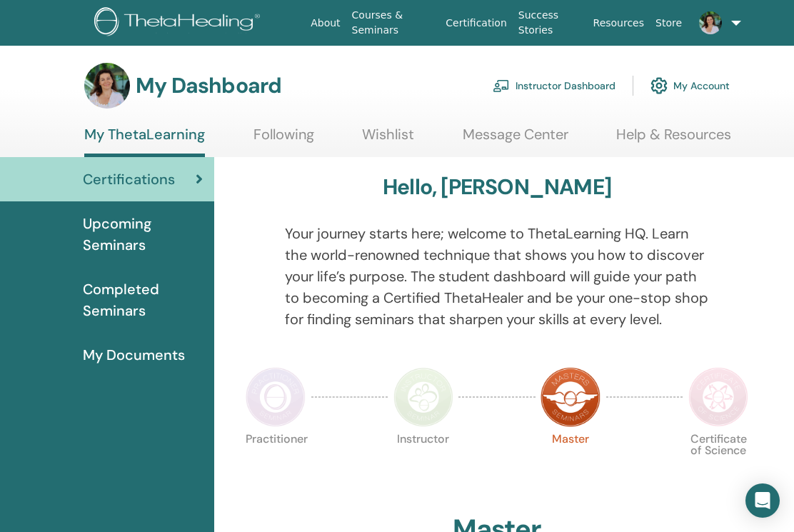  What do you see at coordinates (143, 300) in the screenshot?
I see `span: Completed Seminars` at bounding box center [143, 300].